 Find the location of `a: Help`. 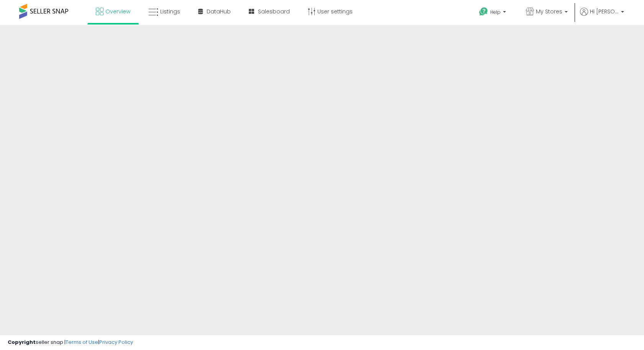

a: Help is located at coordinates (494, 13).